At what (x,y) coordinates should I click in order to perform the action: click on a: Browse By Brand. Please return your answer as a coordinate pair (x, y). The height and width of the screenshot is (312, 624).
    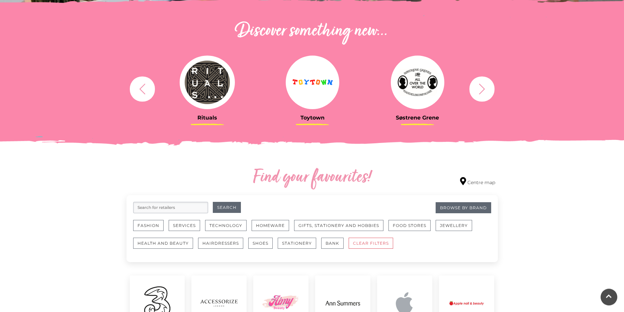
    Looking at the image, I should click on (464, 208).